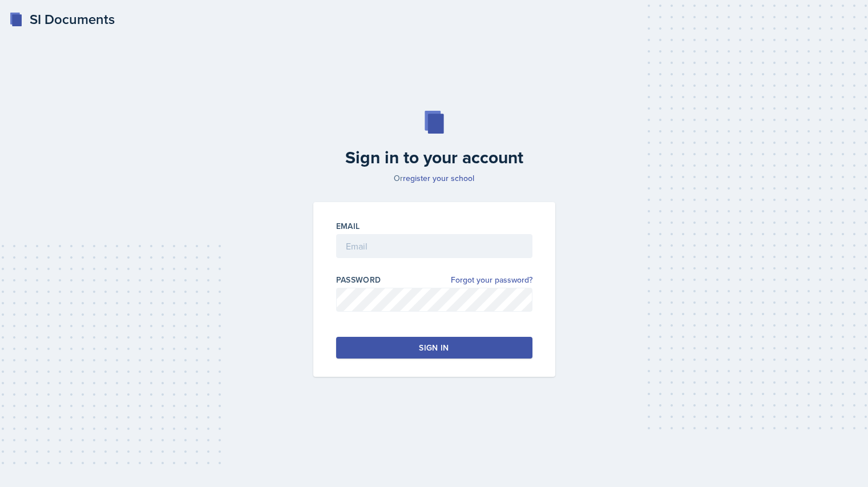  Describe the element at coordinates (348, 226) in the screenshot. I see `label: Email` at that location.